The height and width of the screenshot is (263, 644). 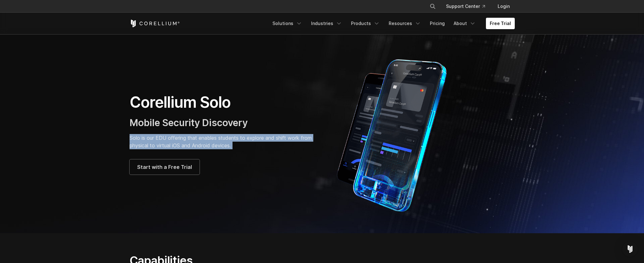 What do you see at coordinates (630, 249) in the screenshot?
I see `div: Open Intercom Messenger` at bounding box center [630, 249].